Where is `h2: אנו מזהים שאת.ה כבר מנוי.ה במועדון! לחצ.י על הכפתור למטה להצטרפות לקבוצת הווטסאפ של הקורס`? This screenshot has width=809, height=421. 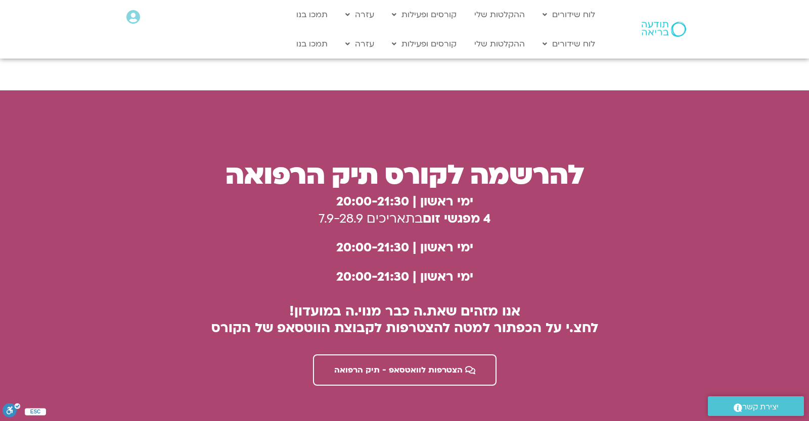 h2: אנו מזהים שאת.ה כבר מנוי.ה במועדון! לחצ.י על הכפתור למטה להצטרפות לקבוצת הווטסאפ של הקורס is located at coordinates (404, 320).